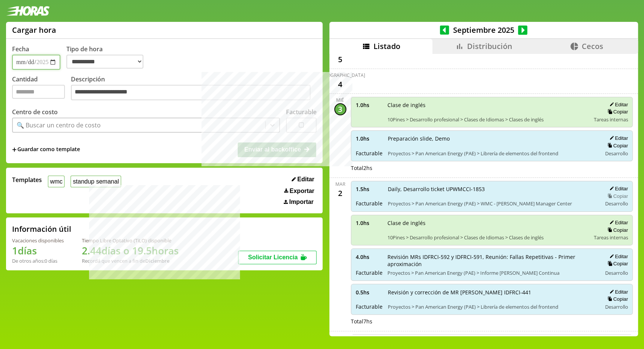  What do you see at coordinates (130, 251) in the screenshot?
I see `h1: 2.44 días o 19.5 horas` at bounding box center [130, 251].